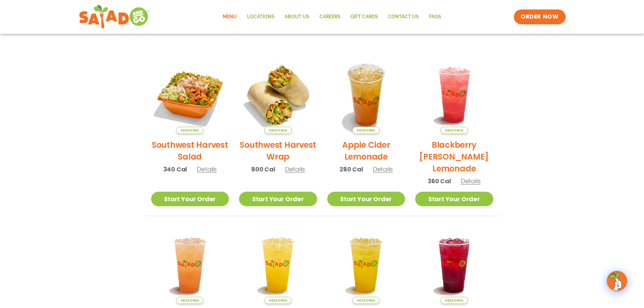 This screenshot has width=644, height=308. What do you see at coordinates (114, 17) in the screenshot?
I see `img: new-SAG-logo-768×292` at bounding box center [114, 17].